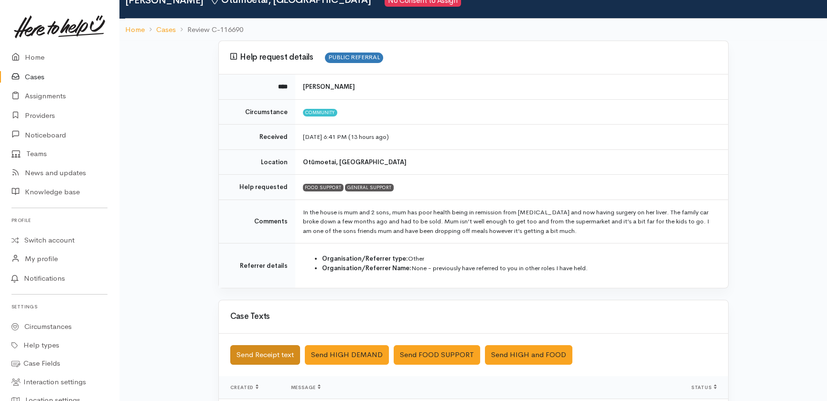  Describe the element at coordinates (354, 57) in the screenshot. I see `span: PUBLIC REFERRAL` at that location.